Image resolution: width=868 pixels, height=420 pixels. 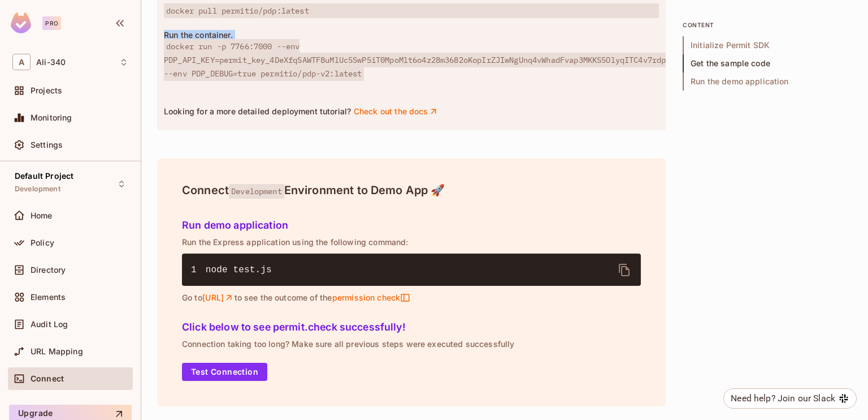 I want to click on span: Projects, so click(x=46, y=90).